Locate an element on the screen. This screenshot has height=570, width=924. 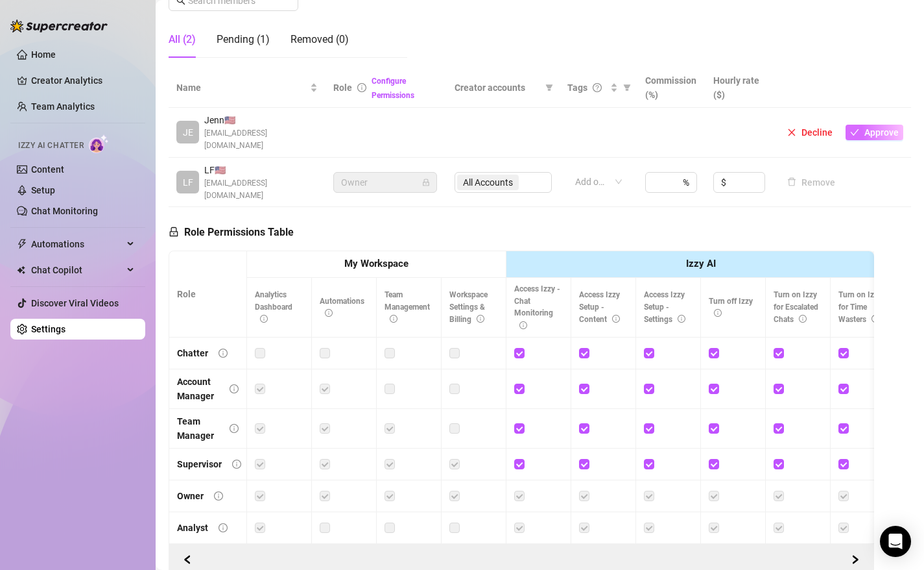
span: Chat Copilot is located at coordinates (77, 270).